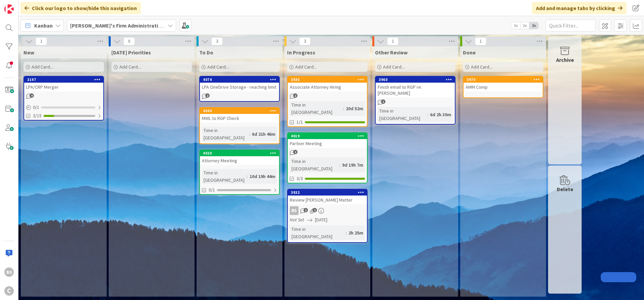 Image resolution: width=644 pixels, height=300 pixels. Describe the element at coordinates (516, 25) in the screenshot. I see `span: 1x` at that location.